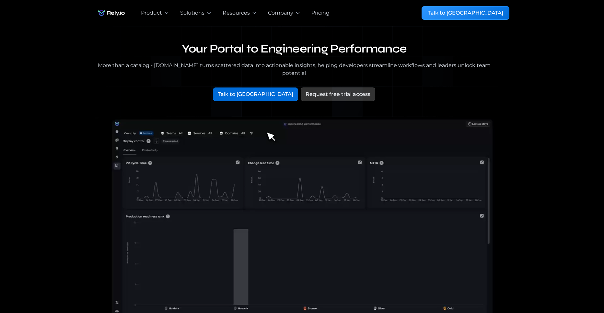 This screenshot has height=313, width=604. I want to click on div: Solutions, so click(192, 13).